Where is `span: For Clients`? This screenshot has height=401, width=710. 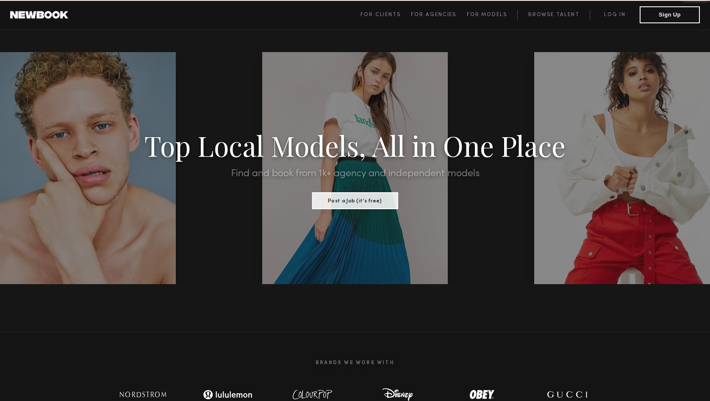
span: For Clients is located at coordinates (380, 15).